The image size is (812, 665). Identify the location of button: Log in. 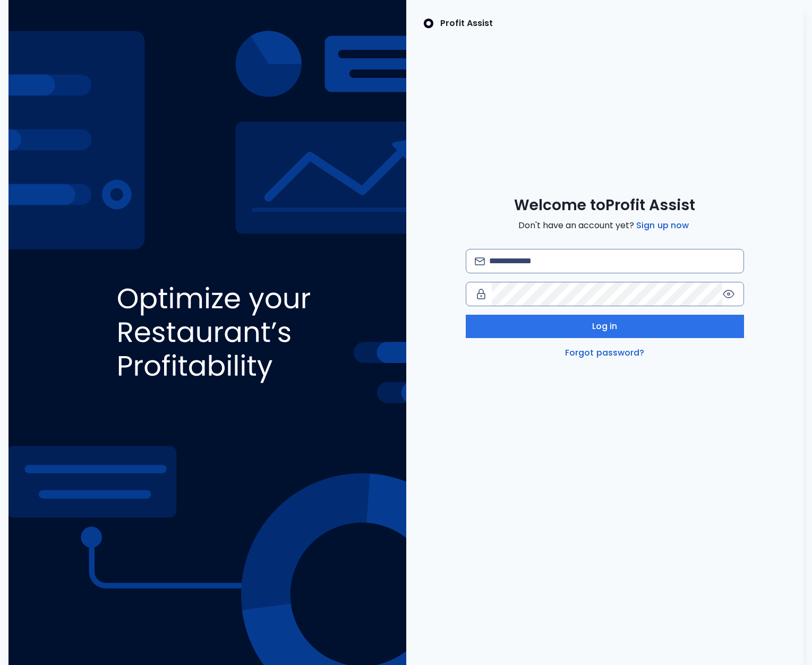
(605, 326).